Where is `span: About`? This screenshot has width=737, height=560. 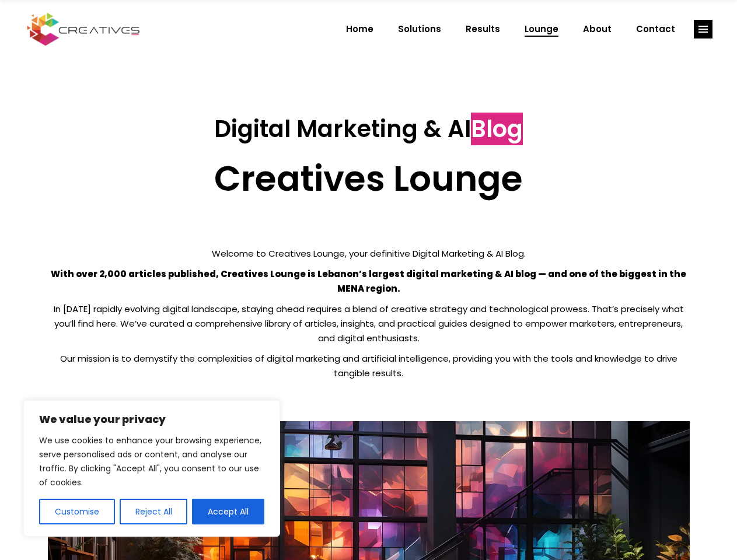
span: About is located at coordinates (597, 29).